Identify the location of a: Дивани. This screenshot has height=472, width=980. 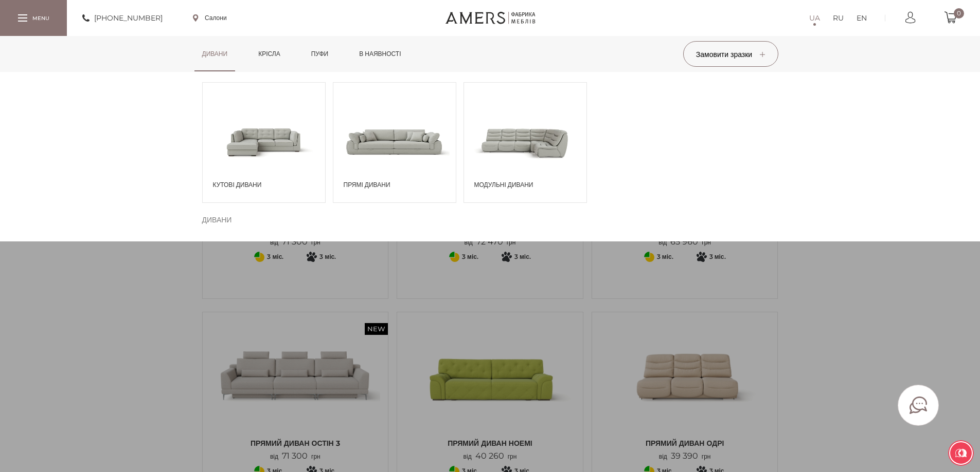
(215, 54).